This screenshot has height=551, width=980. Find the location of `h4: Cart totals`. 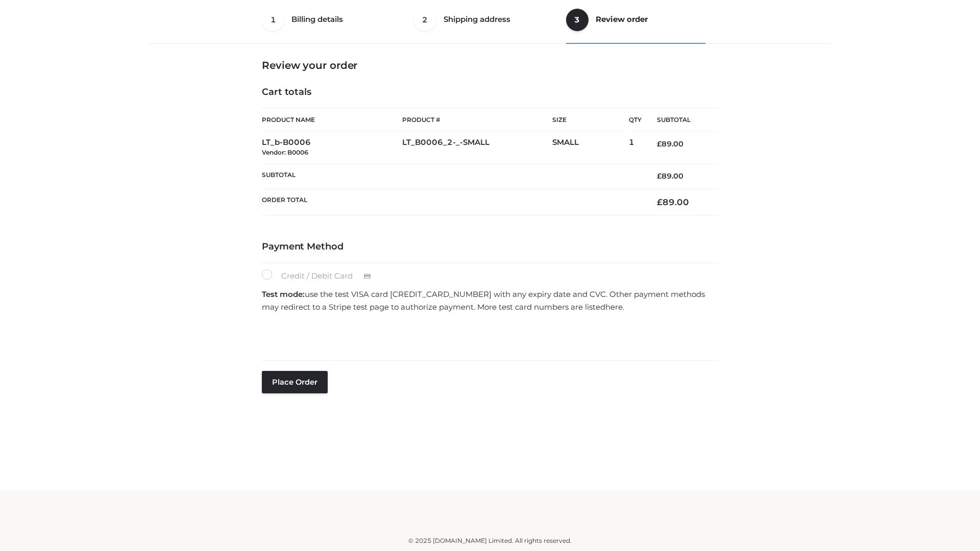

h4: Cart totals is located at coordinates (490, 93).